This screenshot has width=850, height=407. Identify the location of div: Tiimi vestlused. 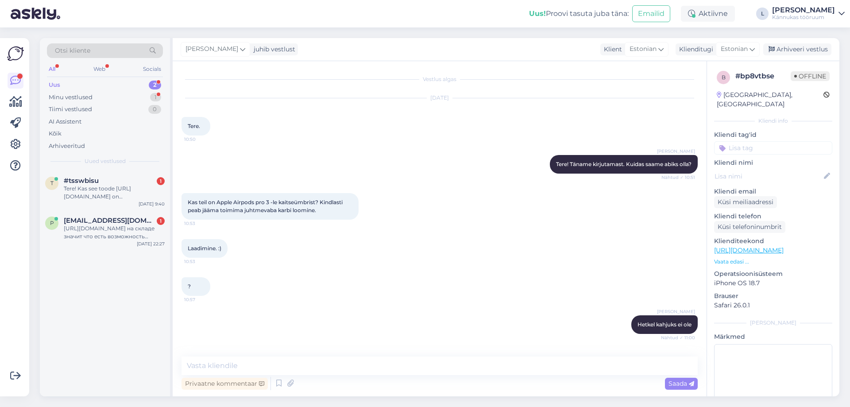
(70, 109).